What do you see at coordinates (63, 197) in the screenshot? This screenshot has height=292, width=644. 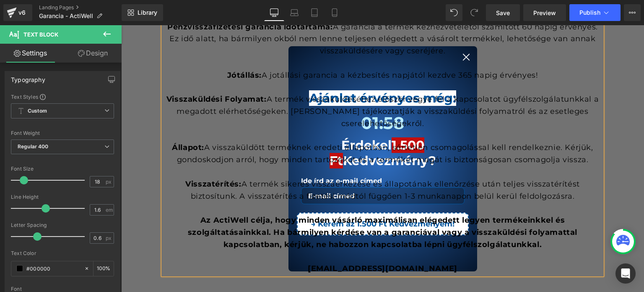 I see `div: Line Height` at bounding box center [63, 197].